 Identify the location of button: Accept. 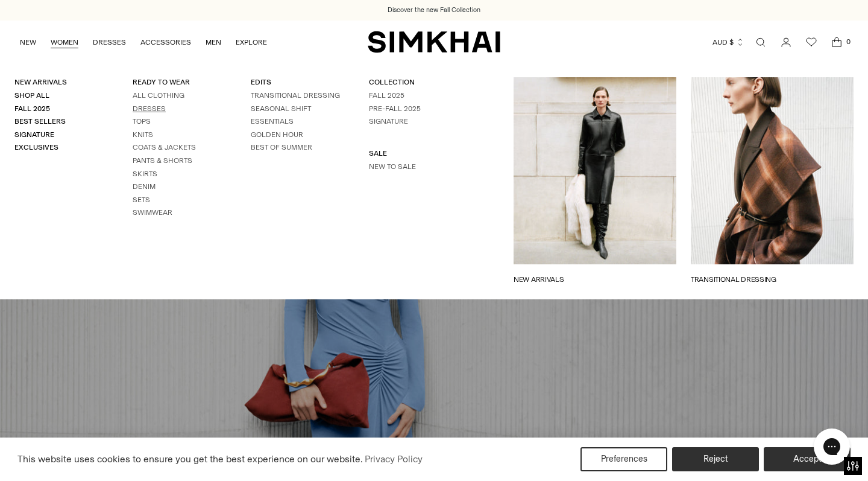
(807, 459).